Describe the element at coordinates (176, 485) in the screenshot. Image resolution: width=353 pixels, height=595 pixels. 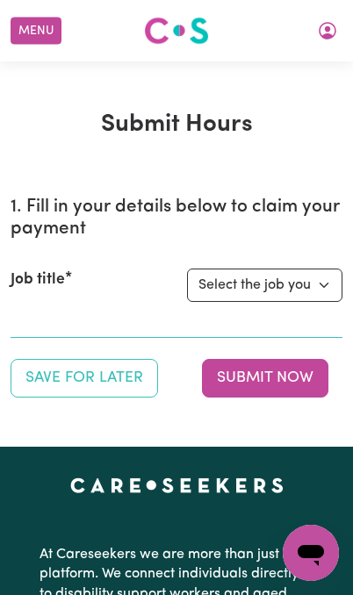
I see `a: Careseekers home page` at that location.